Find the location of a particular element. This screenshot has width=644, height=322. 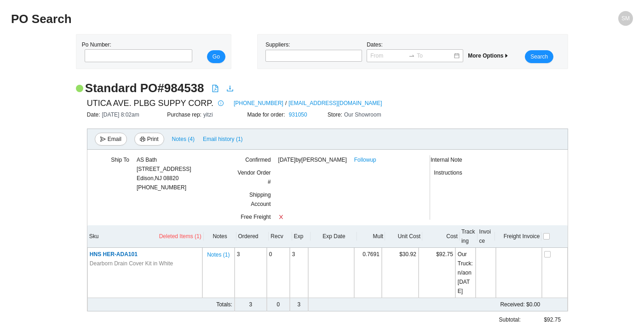

span: UTICA AVE. PLBG SUPPY CORP. is located at coordinates (150, 103).